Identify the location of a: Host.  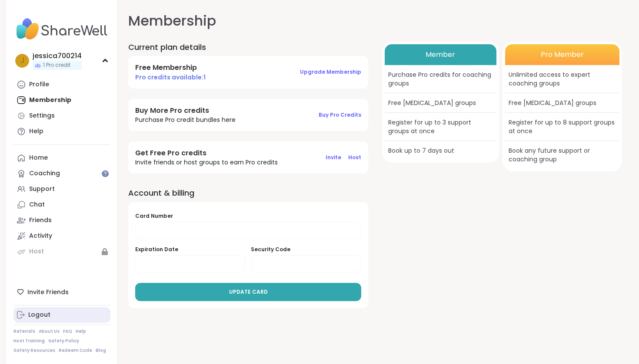
(62, 252).